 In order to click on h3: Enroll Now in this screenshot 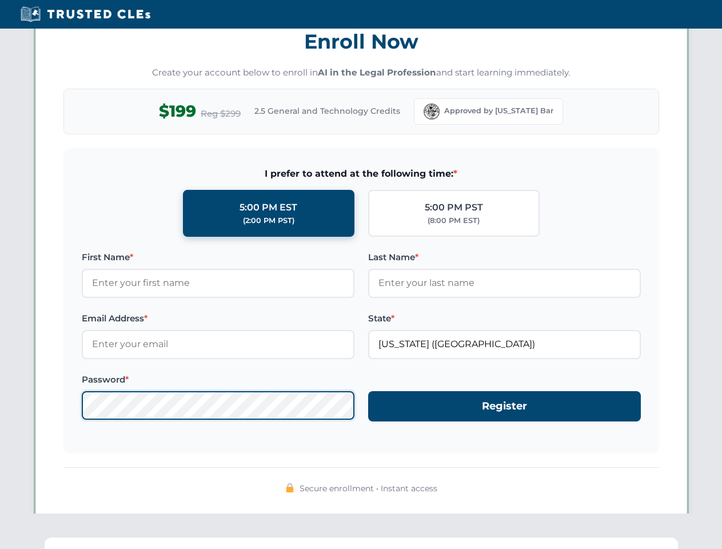, I will do `click(361, 41)`.